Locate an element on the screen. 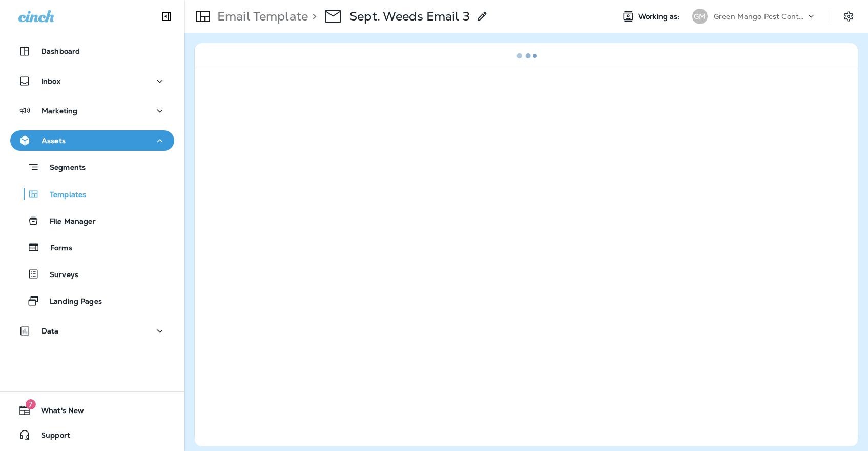 The height and width of the screenshot is (451, 868). p: Sept. Weeds Email 3 is located at coordinates (409, 16).